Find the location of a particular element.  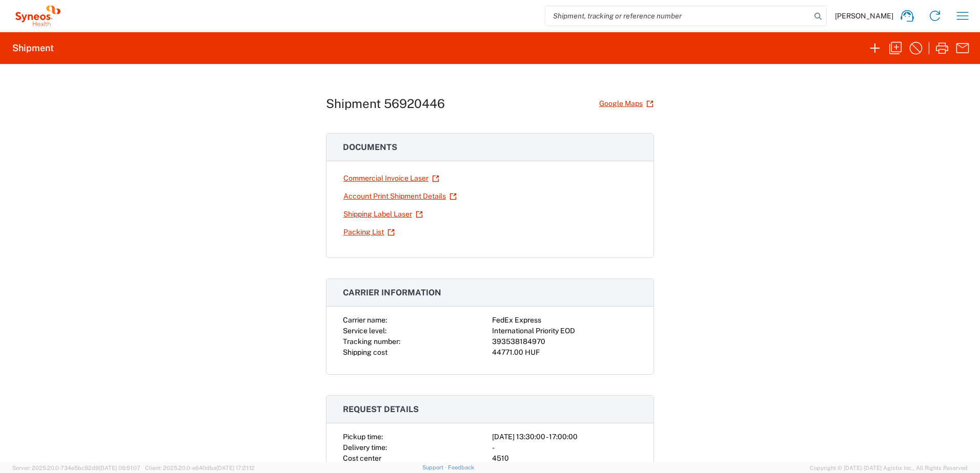

span: Cost center is located at coordinates (362, 458).